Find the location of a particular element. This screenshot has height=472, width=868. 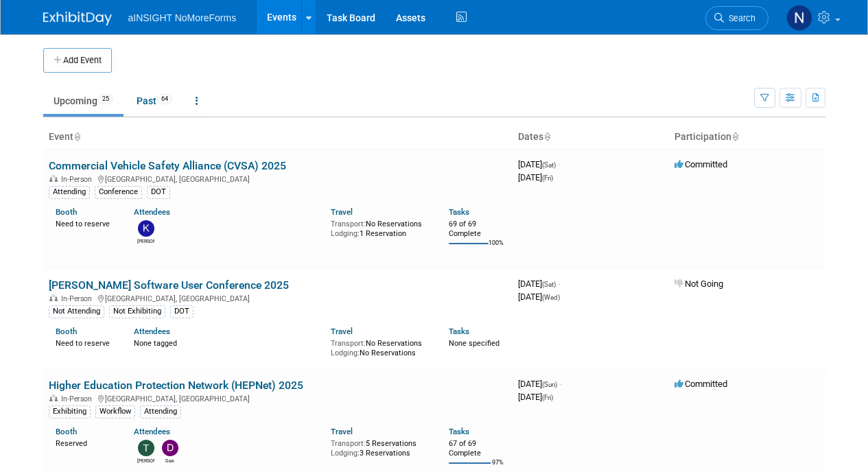

div: Dae Kim is located at coordinates (170, 460).